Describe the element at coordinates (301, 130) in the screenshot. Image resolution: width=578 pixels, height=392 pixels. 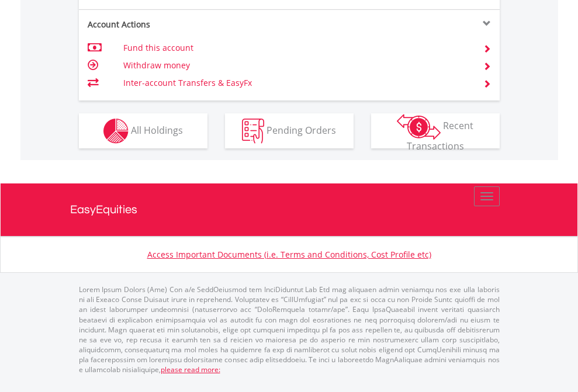
I see `span: Pending Orders` at that location.